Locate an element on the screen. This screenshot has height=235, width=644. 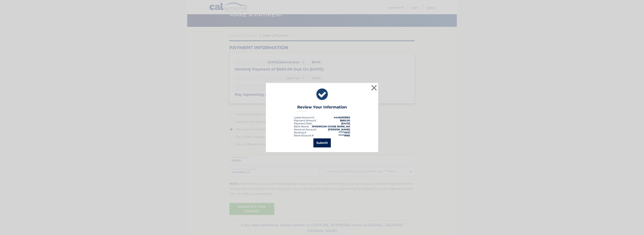
div: Bank Name: is located at coordinates (302, 126).